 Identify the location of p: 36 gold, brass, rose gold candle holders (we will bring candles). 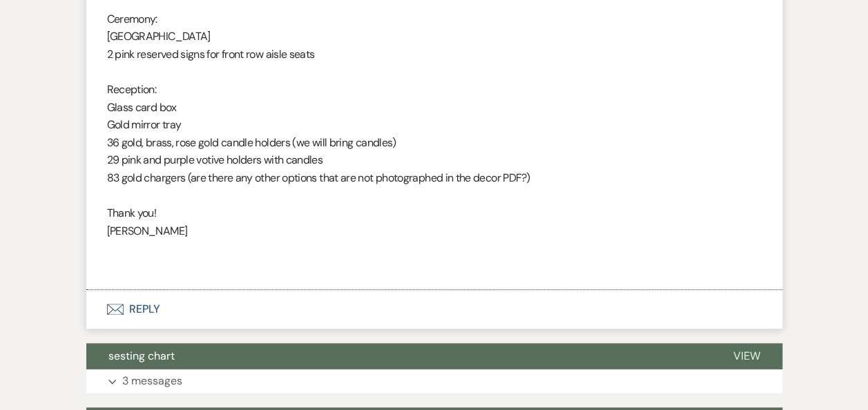
(435, 143).